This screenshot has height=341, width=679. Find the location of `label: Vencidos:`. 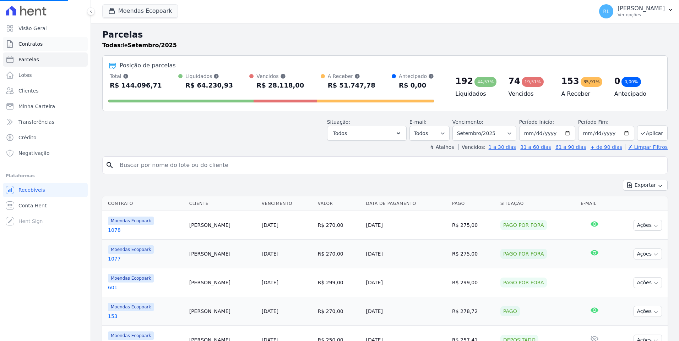

label: Vencidos: is located at coordinates (472, 147).